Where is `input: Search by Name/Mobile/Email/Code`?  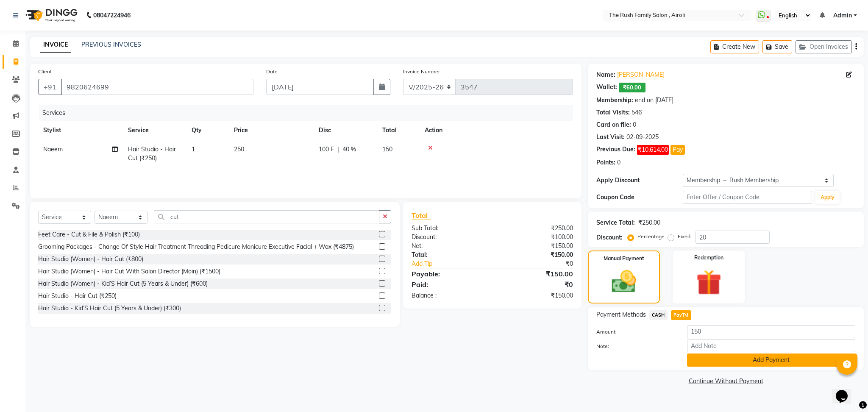
input: Search by Name/Mobile/Email/Code is located at coordinates (157, 87).